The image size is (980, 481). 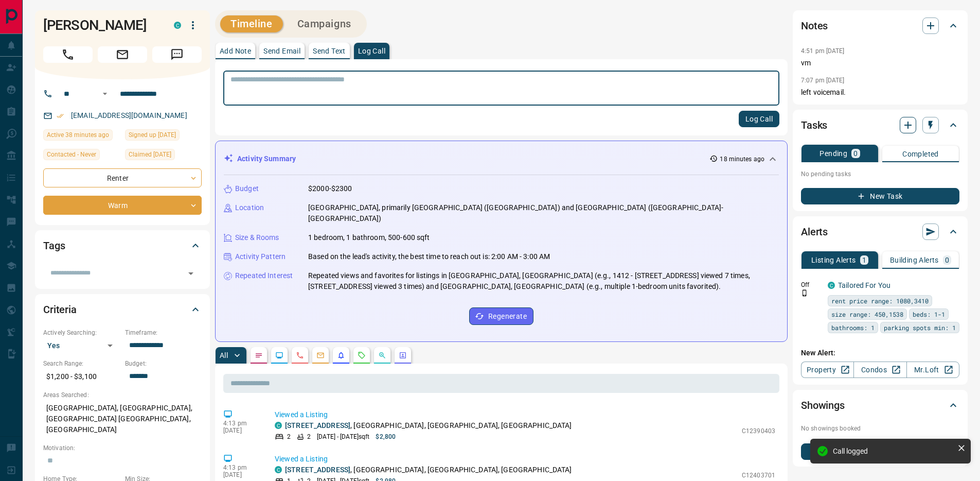 I want to click on span: Active 38 minutes ago, so click(x=78, y=135).